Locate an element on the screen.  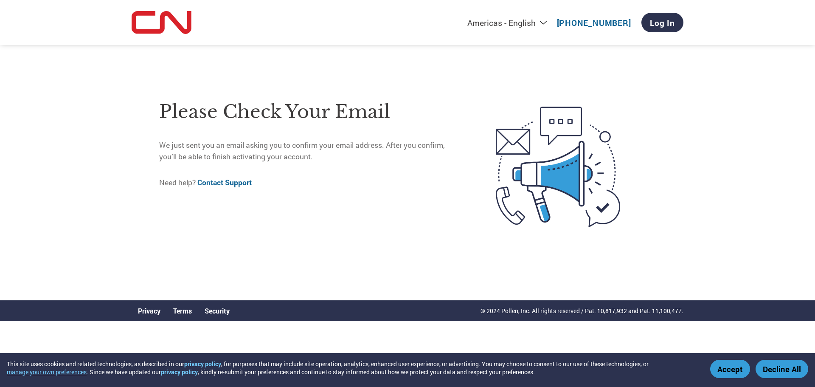
img: CN is located at coordinates (161, 22).